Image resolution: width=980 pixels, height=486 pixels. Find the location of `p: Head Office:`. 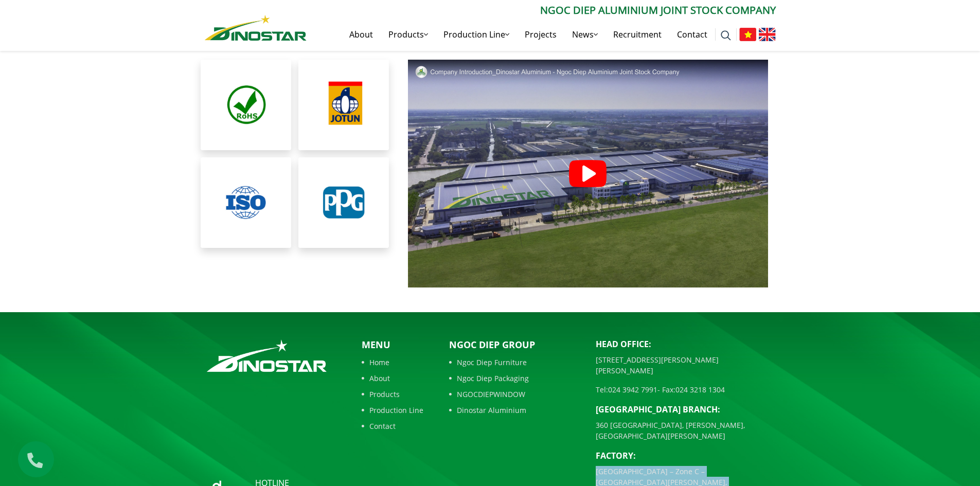

p: Head Office: is located at coordinates (686, 345).